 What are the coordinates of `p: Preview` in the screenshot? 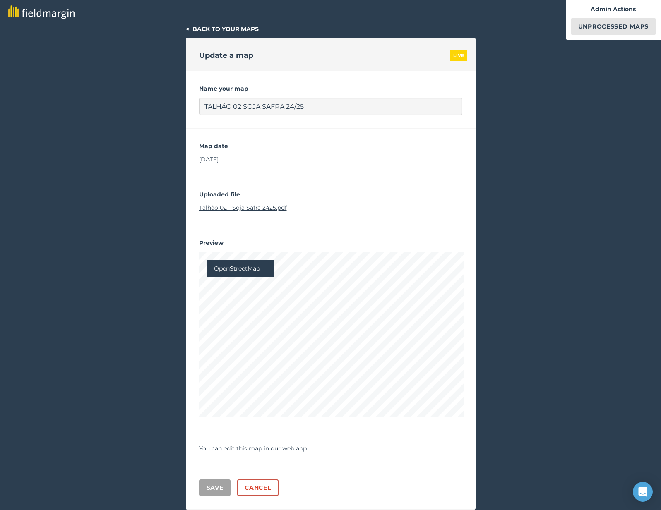 It's located at (331, 243).